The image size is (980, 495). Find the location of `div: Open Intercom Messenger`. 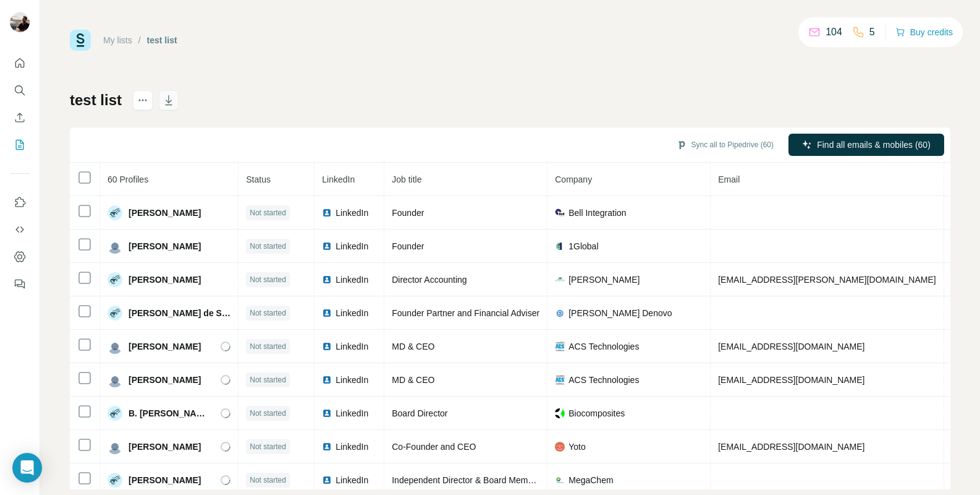

div: Open Intercom Messenger is located at coordinates (27, 467).